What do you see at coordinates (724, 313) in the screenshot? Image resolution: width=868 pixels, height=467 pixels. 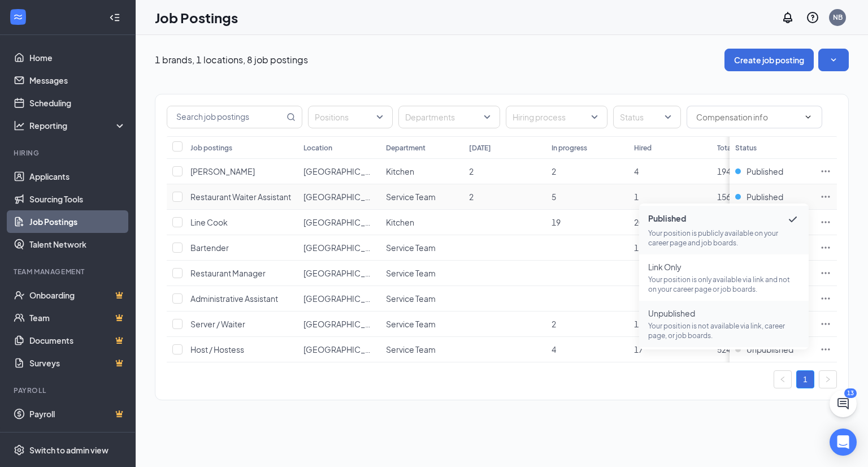 I see `span: Unpublished` at bounding box center [724, 313].